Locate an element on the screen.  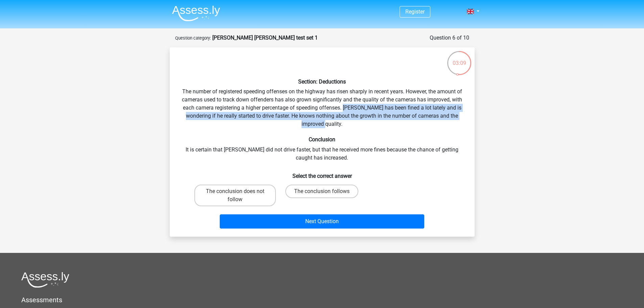
h6: Conclusion is located at coordinates (322, 139).